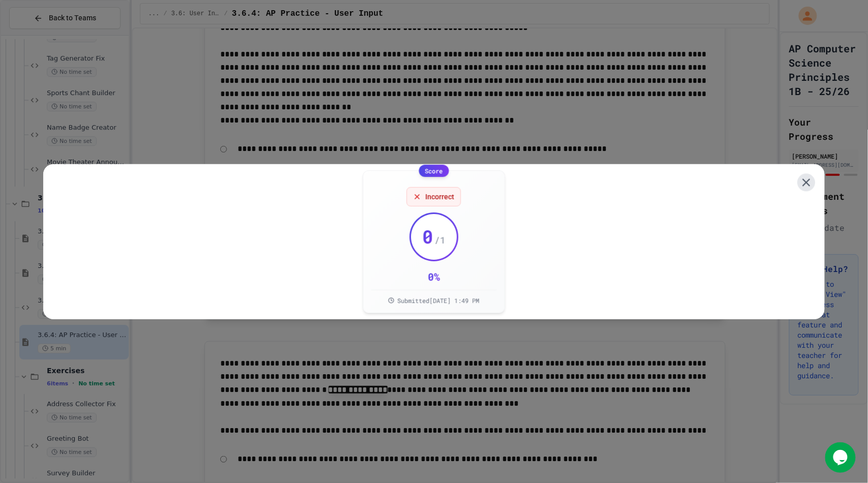  I want to click on span: Incorrect, so click(440, 197).